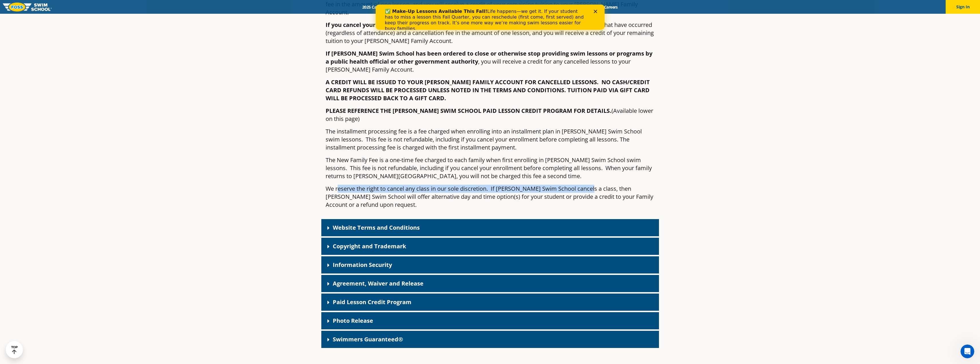 Image resolution: width=980 pixels, height=364 pixels. Describe the element at coordinates (490, 246) in the screenshot. I see `div: Copyright and Trademark` at that location.